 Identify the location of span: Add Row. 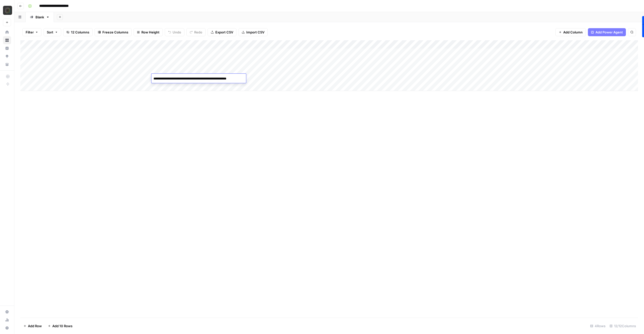
(35, 326).